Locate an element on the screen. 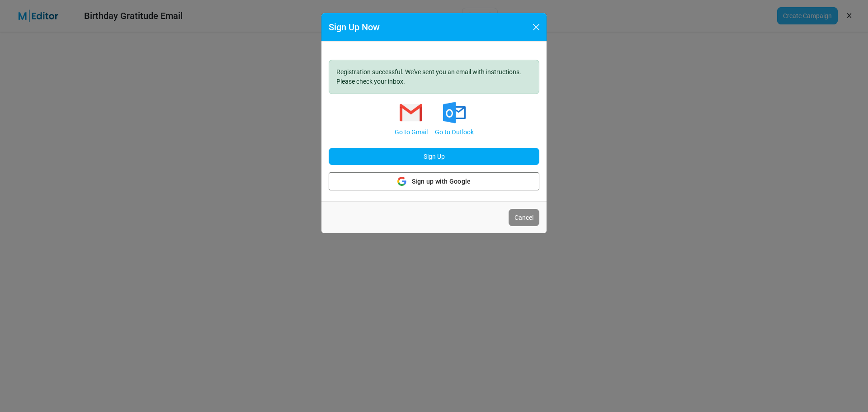 Image resolution: width=868 pixels, height=412 pixels. div: Registration successful. We've sent you an email with instructions. Please check your inbox. is located at coordinates (434, 77).